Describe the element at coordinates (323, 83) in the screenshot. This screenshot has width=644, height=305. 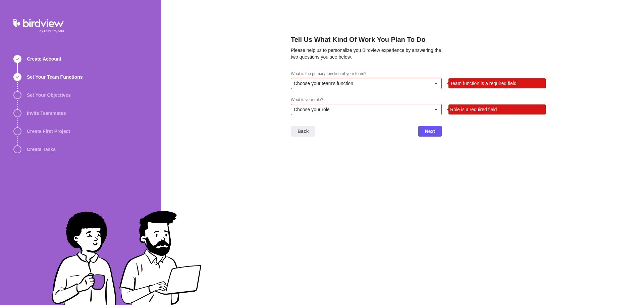
I see `span: Choose your team's function` at that location.